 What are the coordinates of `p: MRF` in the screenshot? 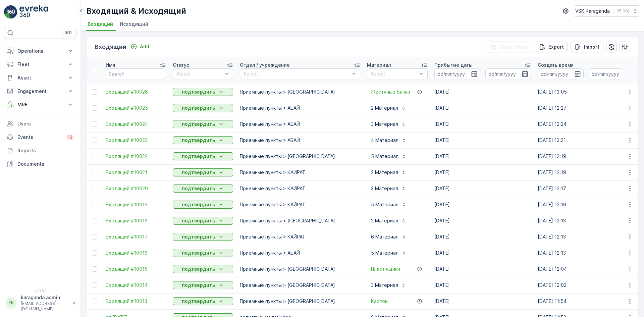 It's located at (40, 105).